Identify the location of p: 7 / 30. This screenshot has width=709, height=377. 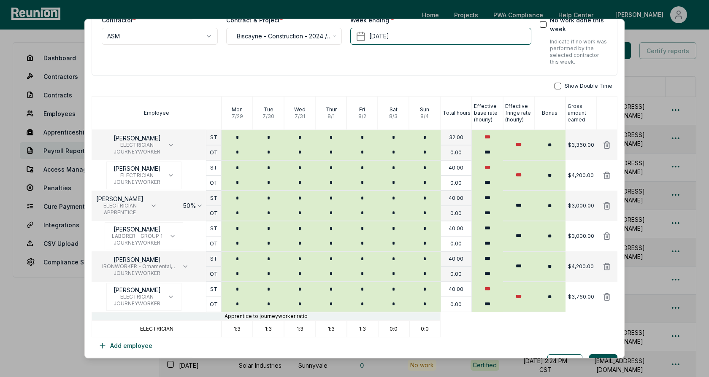
(268, 116).